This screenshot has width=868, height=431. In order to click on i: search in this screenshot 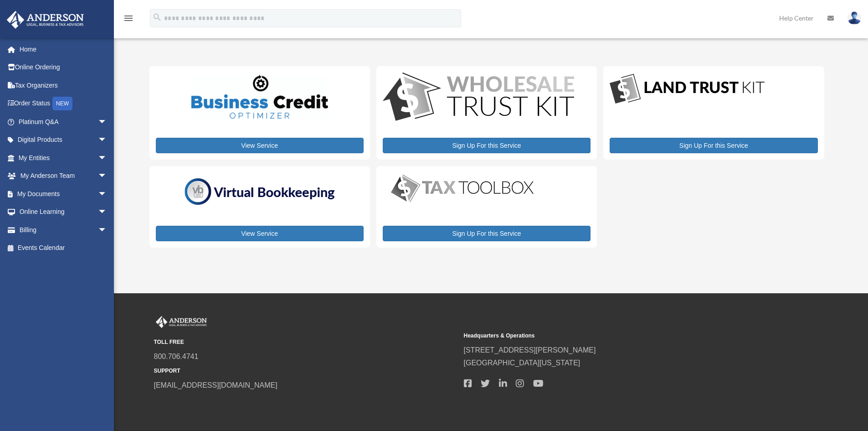, I will do `click(157, 17)`.